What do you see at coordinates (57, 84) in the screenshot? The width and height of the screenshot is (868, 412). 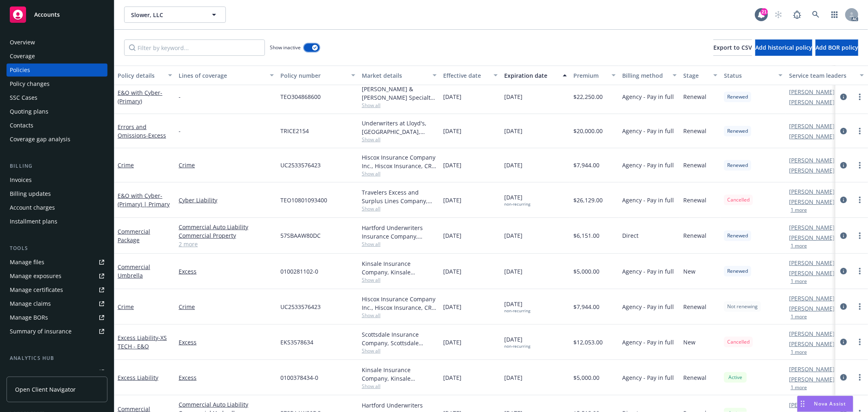 I see `a: Policy changes` at bounding box center [57, 84].